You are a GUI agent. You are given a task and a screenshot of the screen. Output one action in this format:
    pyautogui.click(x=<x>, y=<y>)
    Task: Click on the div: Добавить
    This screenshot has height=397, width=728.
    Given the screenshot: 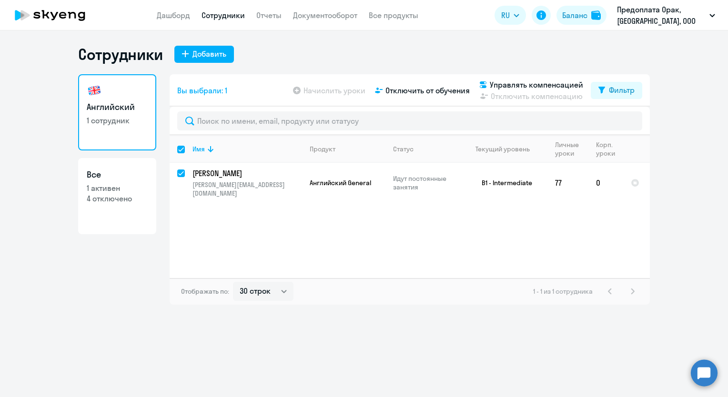 What is the action you would take?
    pyautogui.click(x=209, y=54)
    